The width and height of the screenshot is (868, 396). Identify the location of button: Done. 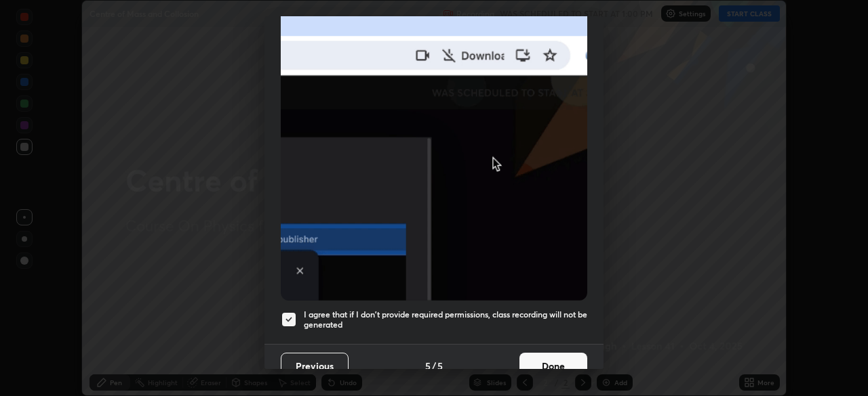
(554, 367).